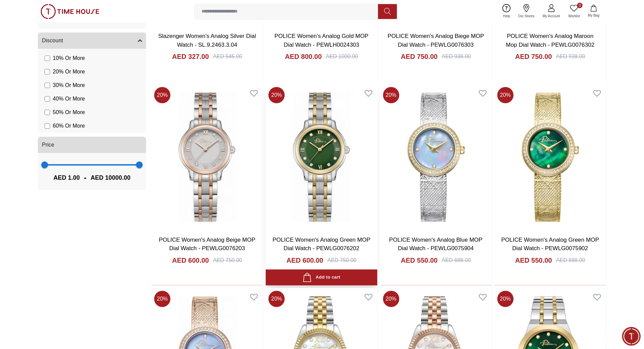 The height and width of the screenshot is (349, 644). What do you see at coordinates (435, 157) in the screenshot?
I see `img: POLICE Women's Analog Blue MOP Dial Watch - PEWLG0075904` at bounding box center [435, 157].